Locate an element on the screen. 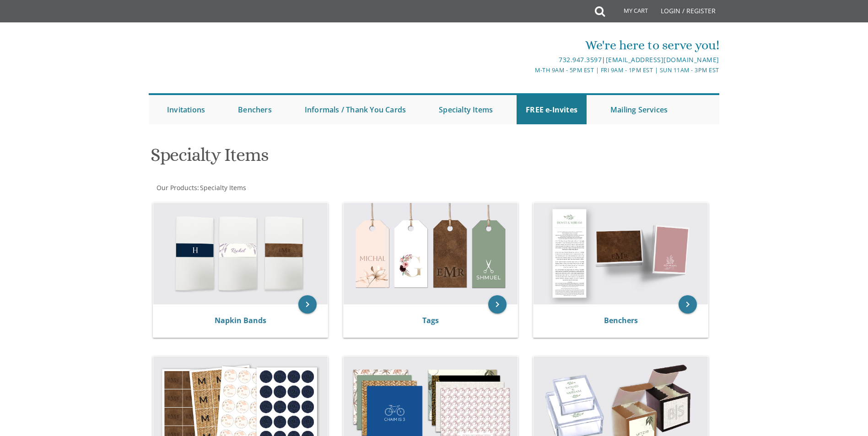 Image resolution: width=868 pixels, height=436 pixels. img: Tags is located at coordinates (431, 254).